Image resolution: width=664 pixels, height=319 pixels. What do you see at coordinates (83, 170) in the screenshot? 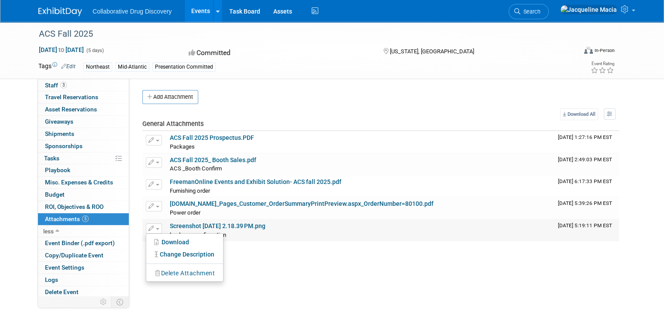
I see `a: Playbook` at bounding box center [83, 170].